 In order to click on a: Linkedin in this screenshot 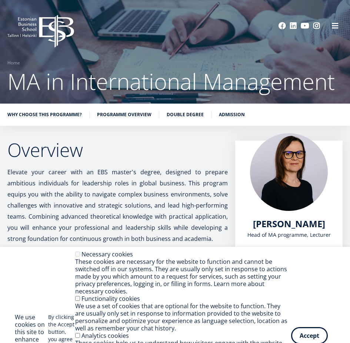, I will do `click(293, 26)`.